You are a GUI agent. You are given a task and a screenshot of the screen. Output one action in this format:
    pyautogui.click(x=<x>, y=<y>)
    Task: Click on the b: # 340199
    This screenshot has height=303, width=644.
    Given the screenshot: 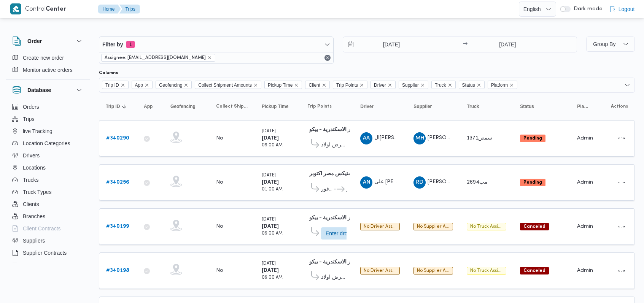 What is the action you would take?
    pyautogui.click(x=118, y=226)
    